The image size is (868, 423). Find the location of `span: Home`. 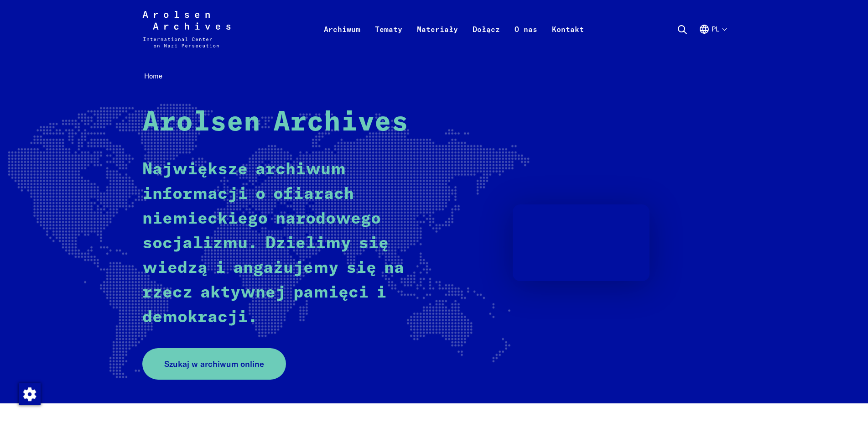

span: Home is located at coordinates (154, 76).